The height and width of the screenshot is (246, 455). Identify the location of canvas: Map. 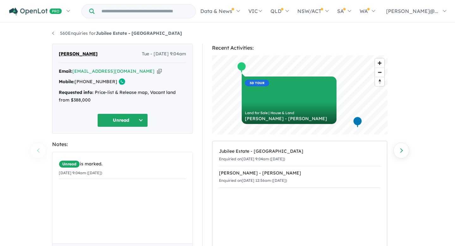
(300, 95).